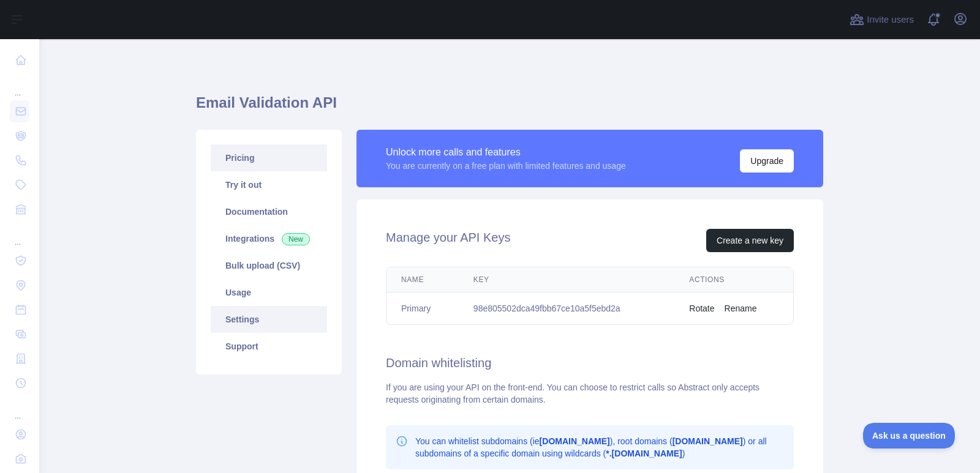 This screenshot has width=980, height=473. Describe the element at coordinates (422, 308) in the screenshot. I see `td: Primary` at that location.